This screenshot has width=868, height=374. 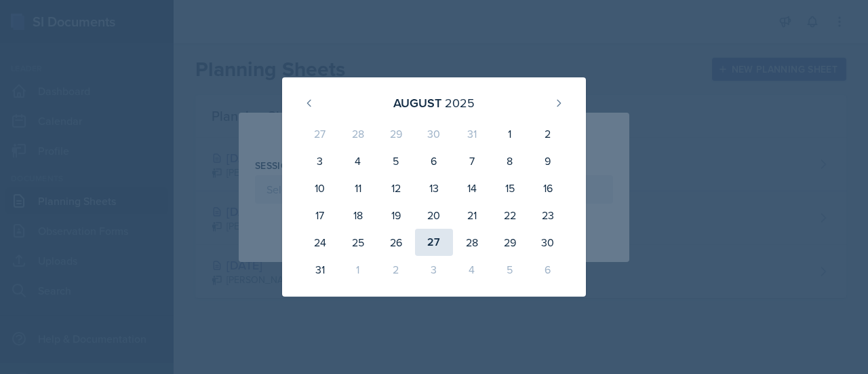 What do you see at coordinates (472, 215) in the screenshot?
I see `div: 21` at bounding box center [472, 215].